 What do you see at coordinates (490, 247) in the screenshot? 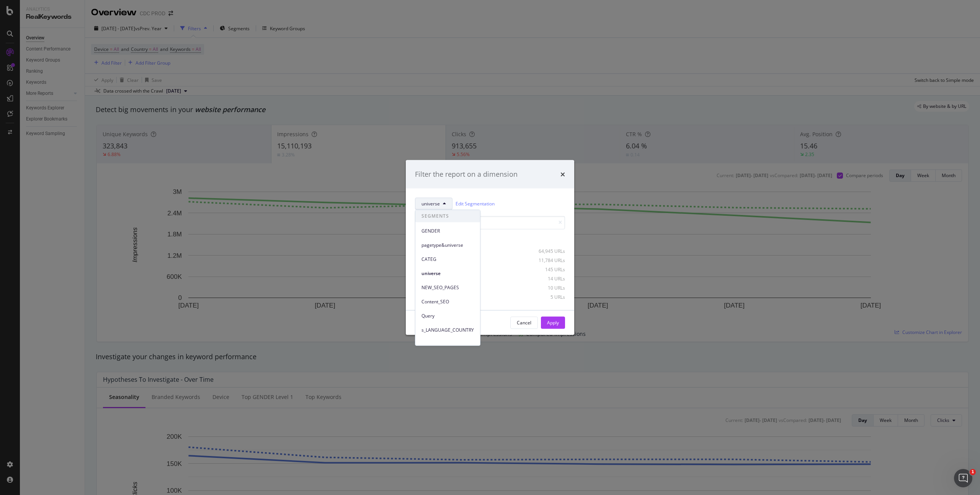
I see `div: modal` at bounding box center [490, 247].